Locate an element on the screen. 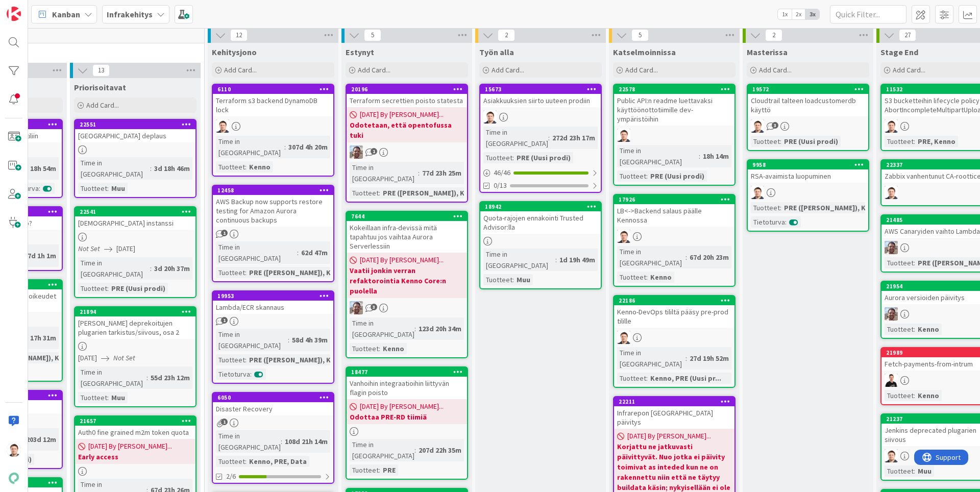  div: 6110 is located at coordinates (273, 90).